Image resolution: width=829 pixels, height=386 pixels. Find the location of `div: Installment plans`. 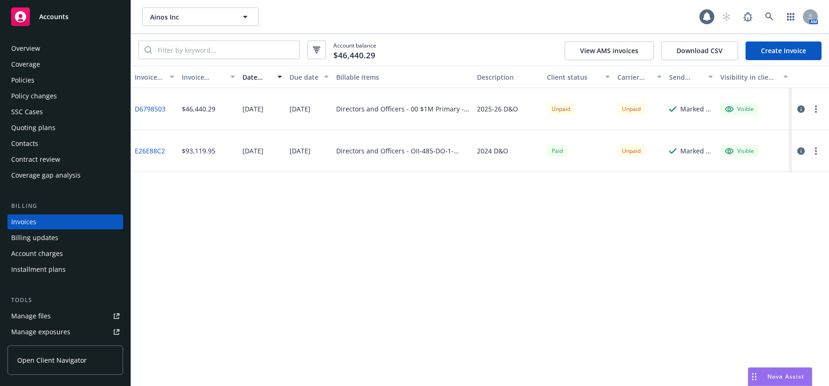

div: Installment plans is located at coordinates (38, 270).